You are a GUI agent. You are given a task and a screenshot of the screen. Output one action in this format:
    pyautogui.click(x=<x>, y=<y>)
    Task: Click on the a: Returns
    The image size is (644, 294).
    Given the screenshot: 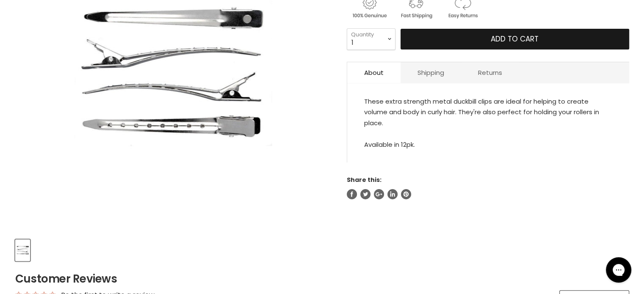 What is the action you would take?
    pyautogui.click(x=489, y=73)
    